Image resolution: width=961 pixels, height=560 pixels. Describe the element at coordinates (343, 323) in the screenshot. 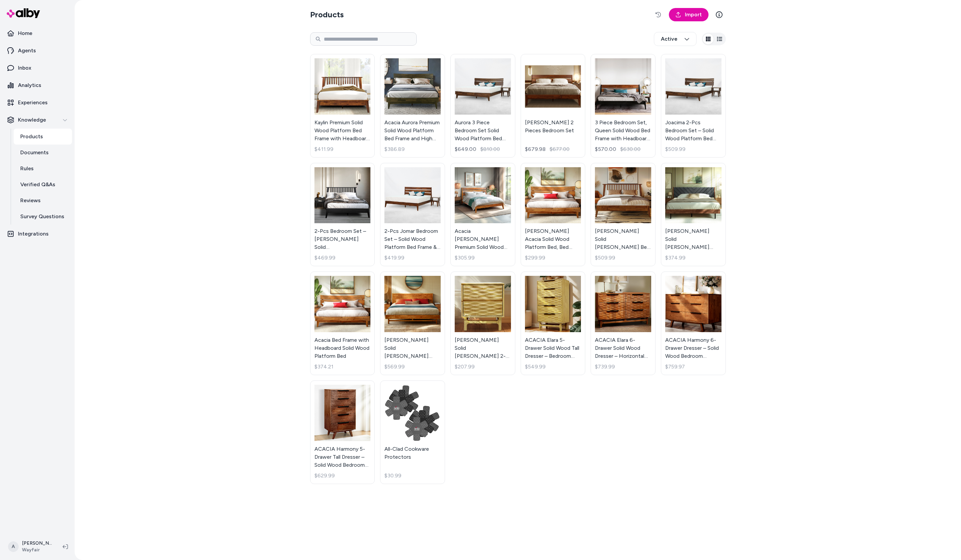

I see `a: Acacia Bed Frame with Headboard Solid Wood Platform BedAcacia Bed Frame with Headboard Solid Wood...` at that location.